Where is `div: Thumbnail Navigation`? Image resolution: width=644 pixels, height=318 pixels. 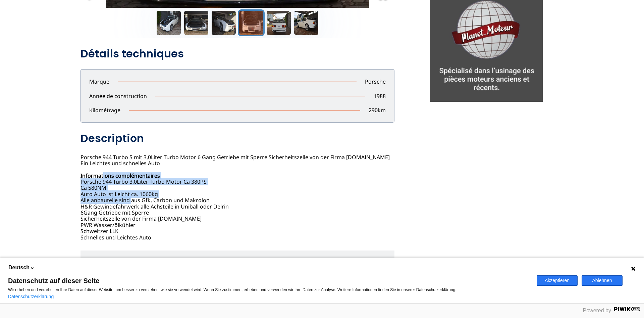 div: Thumbnail Navigation is located at coordinates (237, 22).